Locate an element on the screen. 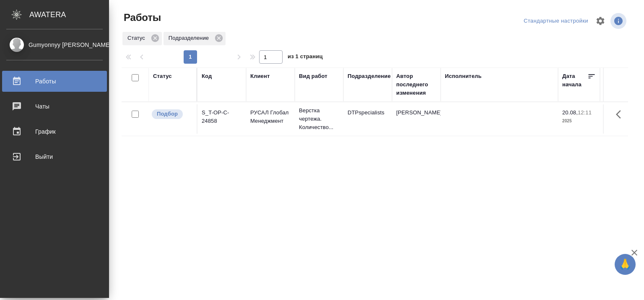  div: Автор последнего изменения is located at coordinates (416, 85).